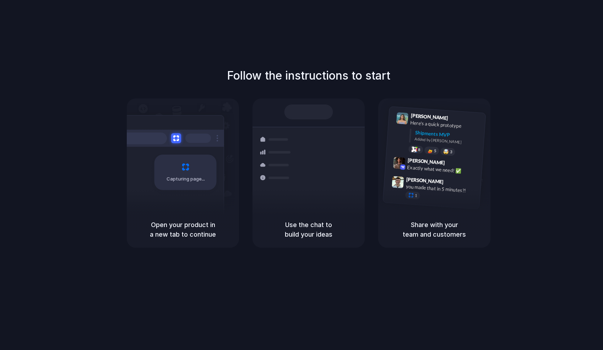  What do you see at coordinates (186, 179) in the screenshot?
I see `span: Capturing page` at bounding box center [186, 179].